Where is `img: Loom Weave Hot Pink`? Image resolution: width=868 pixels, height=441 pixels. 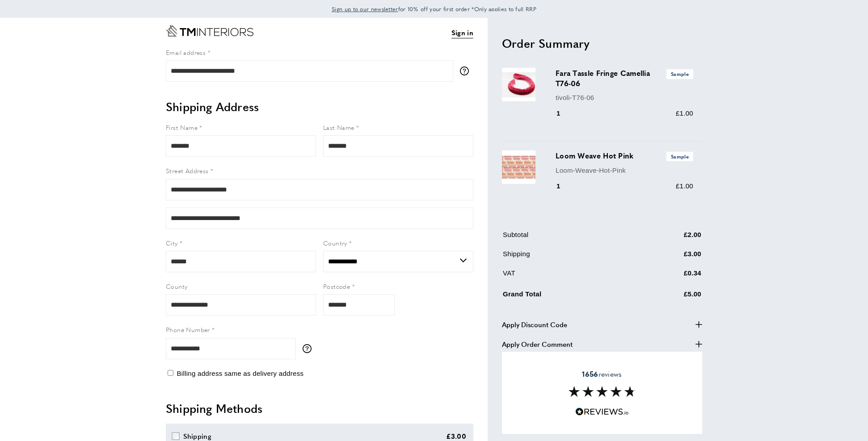
img: Loom Weave Hot Pink is located at coordinates (519, 167).